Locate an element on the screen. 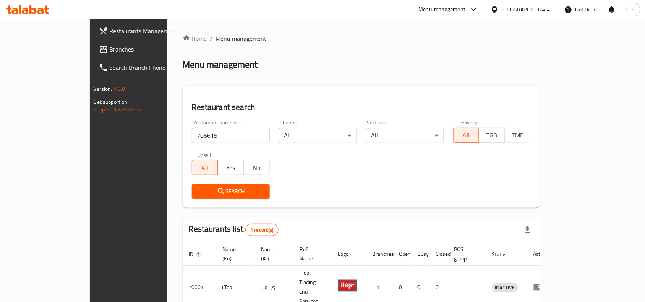 The height and width of the screenshot is (302, 645). span: ID is located at coordinates (196, 254).